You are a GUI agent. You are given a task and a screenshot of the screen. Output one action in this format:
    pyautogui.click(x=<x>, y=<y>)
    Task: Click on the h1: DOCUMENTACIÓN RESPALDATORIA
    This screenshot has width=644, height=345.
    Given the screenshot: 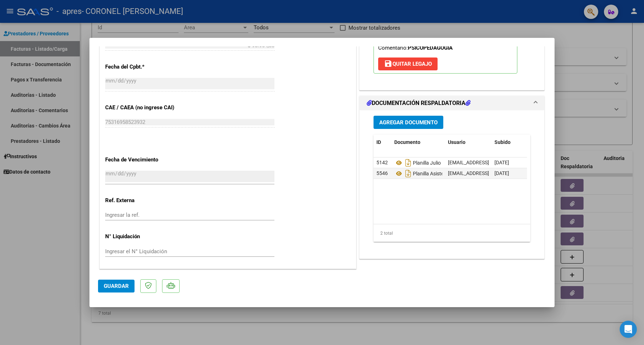 What is the action you would take?
    pyautogui.click(x=419, y=103)
    